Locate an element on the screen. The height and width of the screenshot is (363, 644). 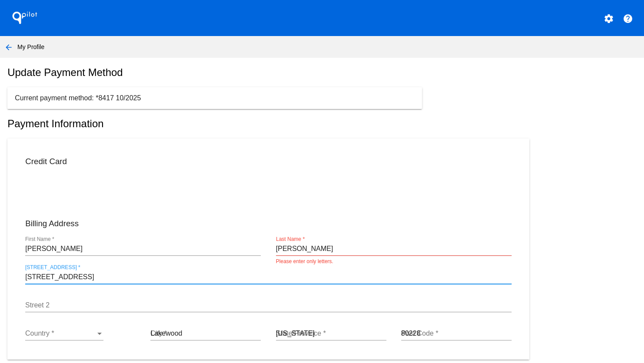
mat-select: Country * is located at coordinates (64, 333).